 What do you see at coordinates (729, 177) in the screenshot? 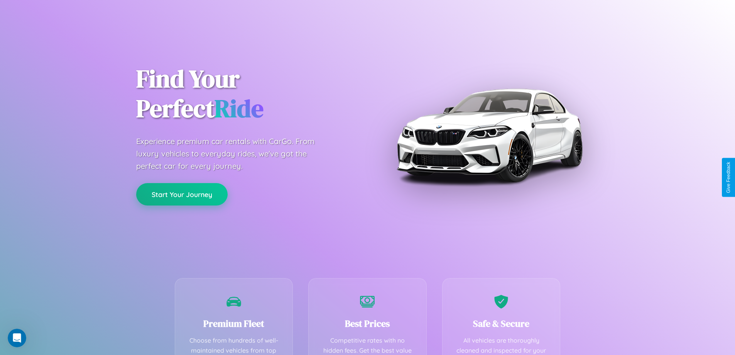
I see `div: Give Feedback` at bounding box center [729, 177].